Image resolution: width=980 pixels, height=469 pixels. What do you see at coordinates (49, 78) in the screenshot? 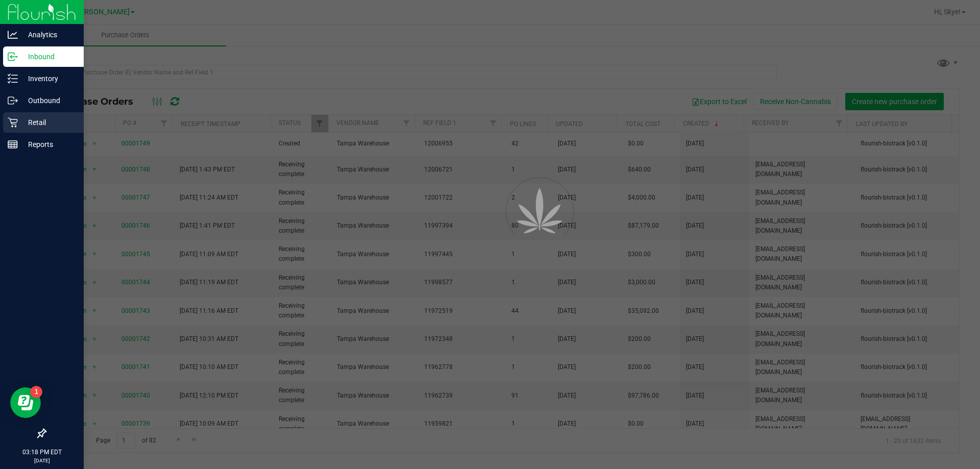
I see `p: Inventory` at bounding box center [49, 78].